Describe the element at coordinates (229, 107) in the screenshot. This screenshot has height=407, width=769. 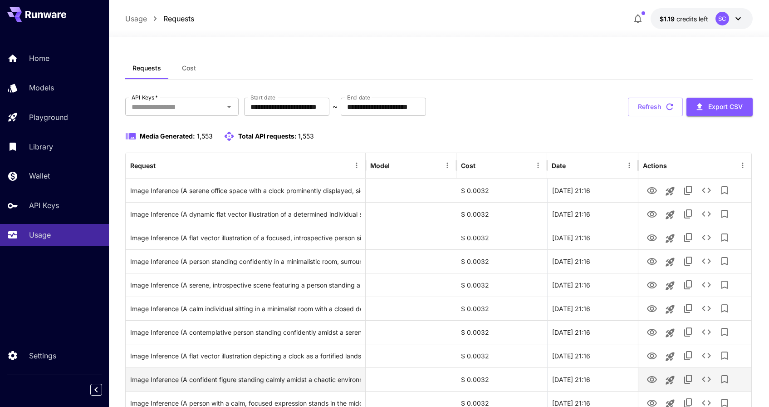
I see `button: Open` at that location.